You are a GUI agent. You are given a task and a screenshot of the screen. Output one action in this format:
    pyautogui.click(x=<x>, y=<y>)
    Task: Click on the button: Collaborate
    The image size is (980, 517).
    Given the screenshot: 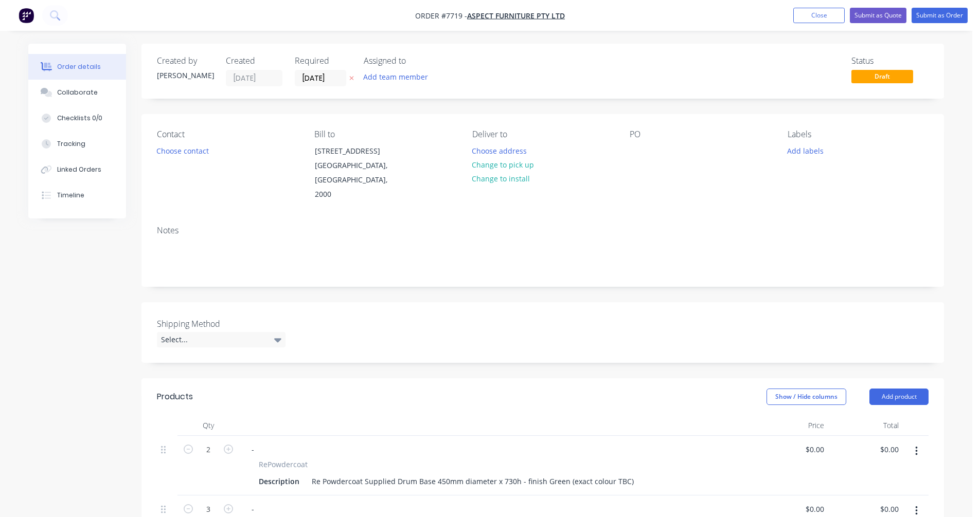 What is the action you would take?
    pyautogui.click(x=77, y=93)
    